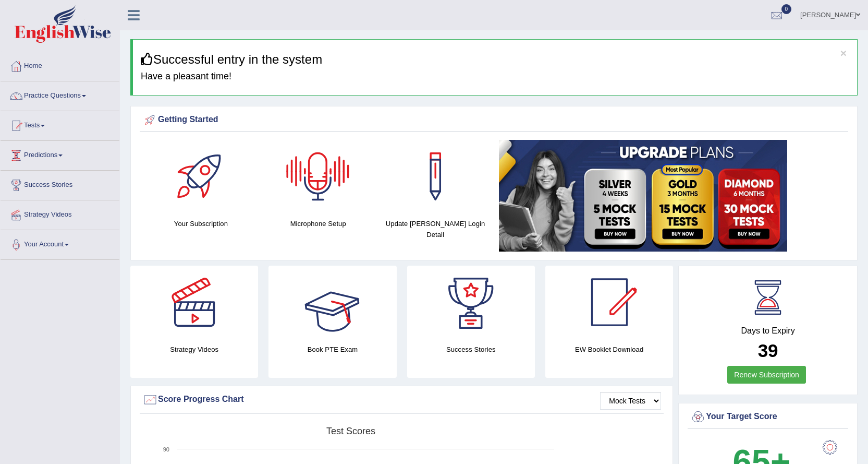 This screenshot has height=464, width=868. Describe the element at coordinates (401, 400) in the screenshot. I see `div: Score Progress Chart` at that location.